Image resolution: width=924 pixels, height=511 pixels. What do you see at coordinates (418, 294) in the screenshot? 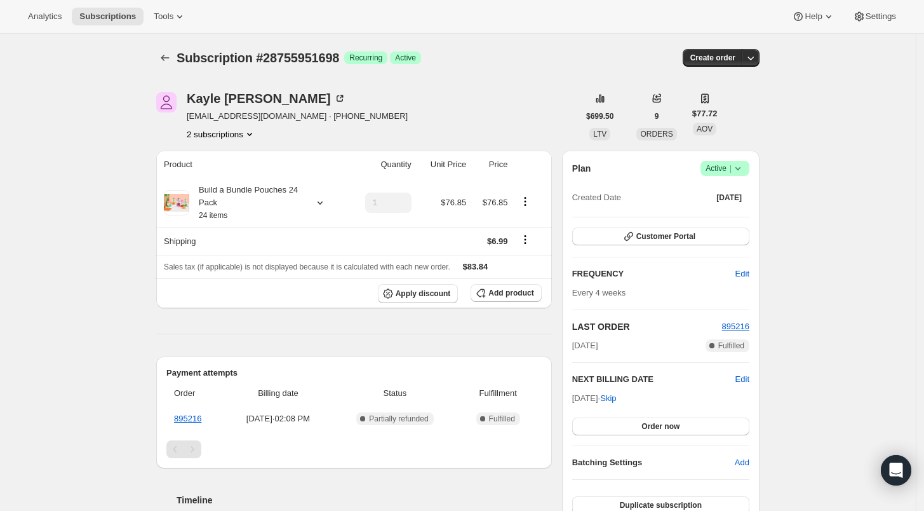
I see `button: Apply discount` at bounding box center [418, 294].